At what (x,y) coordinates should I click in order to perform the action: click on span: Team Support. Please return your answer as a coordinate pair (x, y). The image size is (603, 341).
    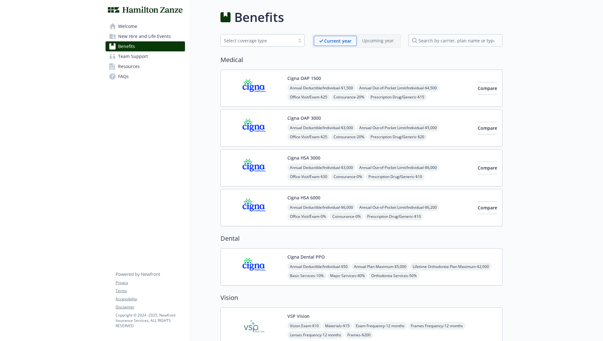
    Looking at the image, I should click on (133, 56).